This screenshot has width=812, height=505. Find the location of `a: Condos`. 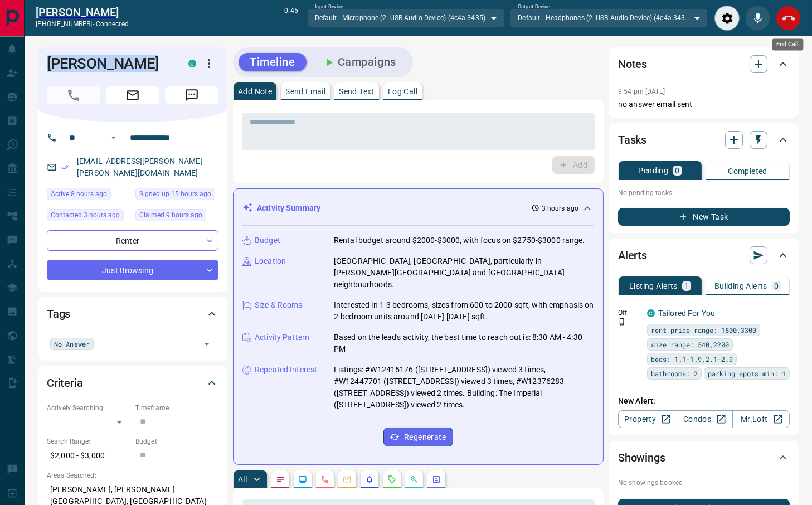

a: Condos is located at coordinates (703, 419).